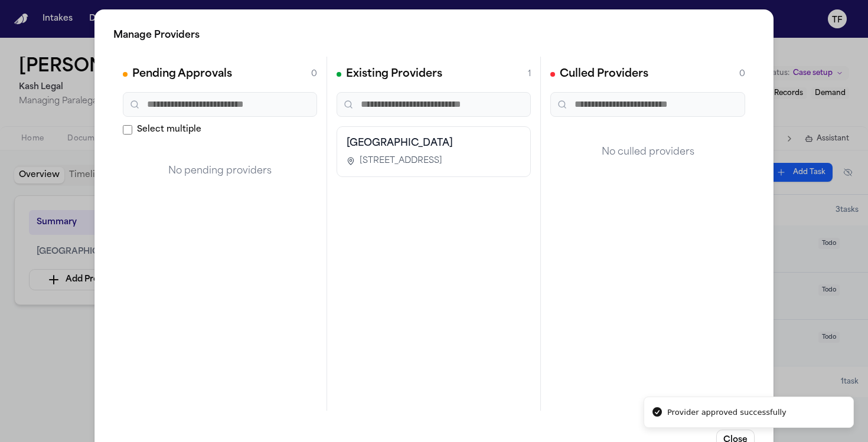  Describe the element at coordinates (394, 74) in the screenshot. I see `h2: Existing Providers` at that location.